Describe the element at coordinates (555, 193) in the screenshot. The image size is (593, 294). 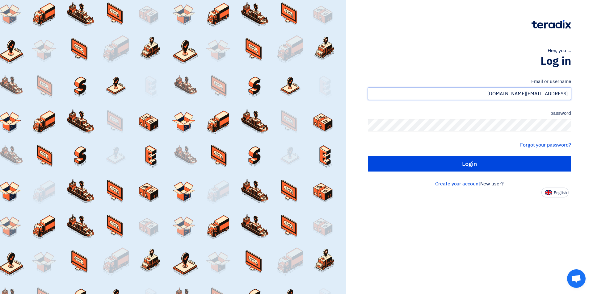
I see `button: English` at that location.